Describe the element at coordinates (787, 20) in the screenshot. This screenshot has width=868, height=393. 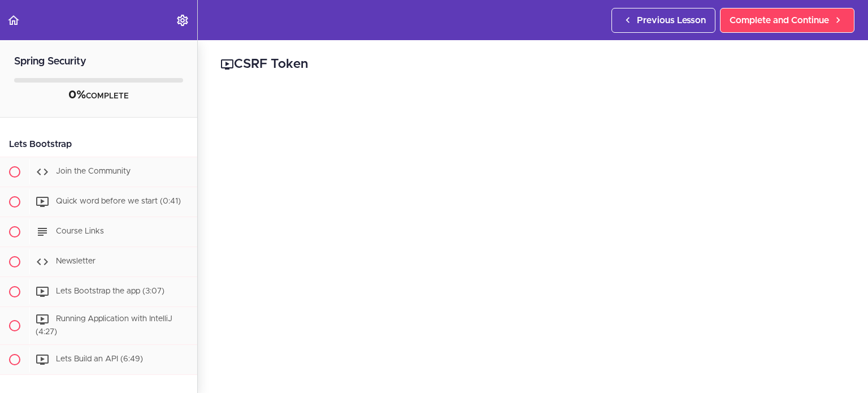
I see `a: Complete and Continue` at that location.